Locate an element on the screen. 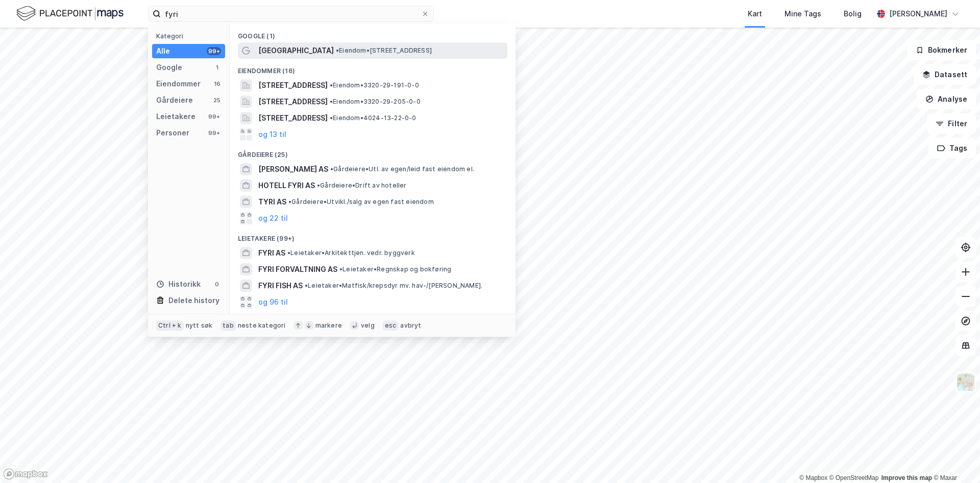 The width and height of the screenshot is (980, 483). img: Z is located at coordinates (965, 382).